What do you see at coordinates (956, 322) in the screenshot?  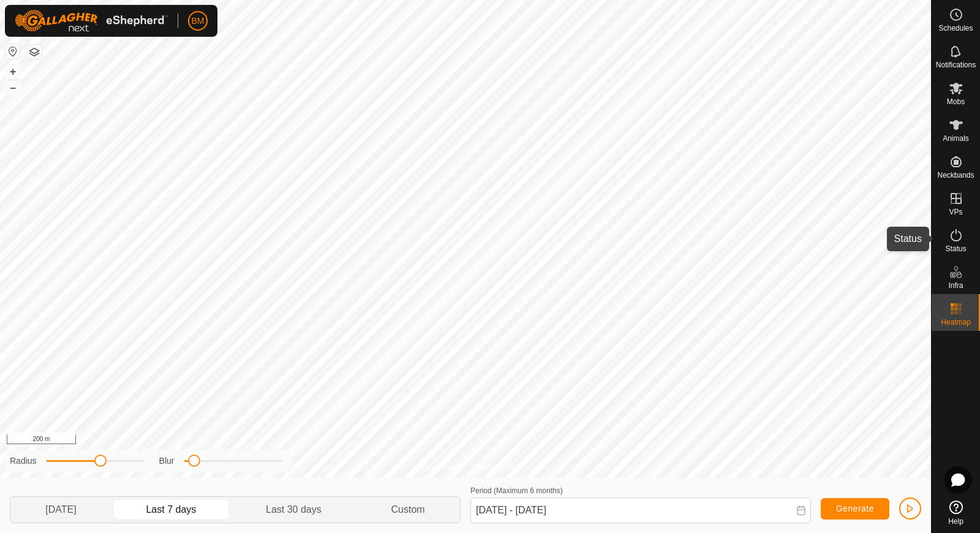 I see `span: Heatmap` at bounding box center [956, 322].